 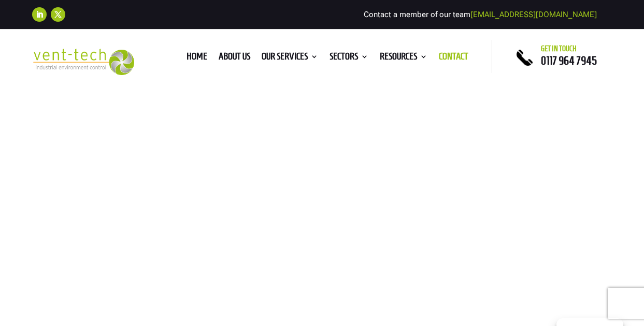 I want to click on a: 0117 964 7945, so click(x=569, y=61).